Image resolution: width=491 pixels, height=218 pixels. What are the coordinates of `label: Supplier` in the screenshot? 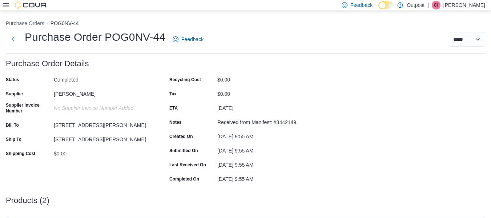 It's located at (15, 94).